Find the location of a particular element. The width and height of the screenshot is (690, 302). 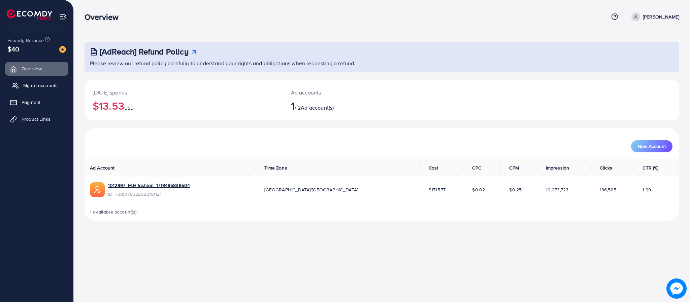

span: Ecomdy Balance is located at coordinates (26, 40).